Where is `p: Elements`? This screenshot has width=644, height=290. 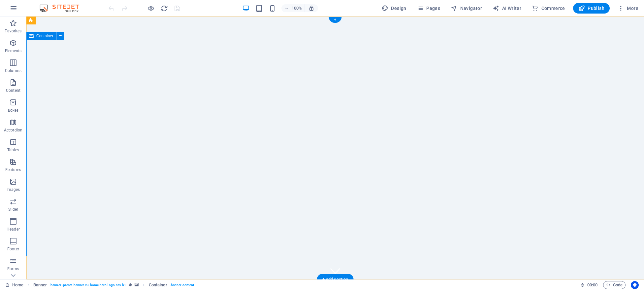
p: Elements is located at coordinates (13, 51).